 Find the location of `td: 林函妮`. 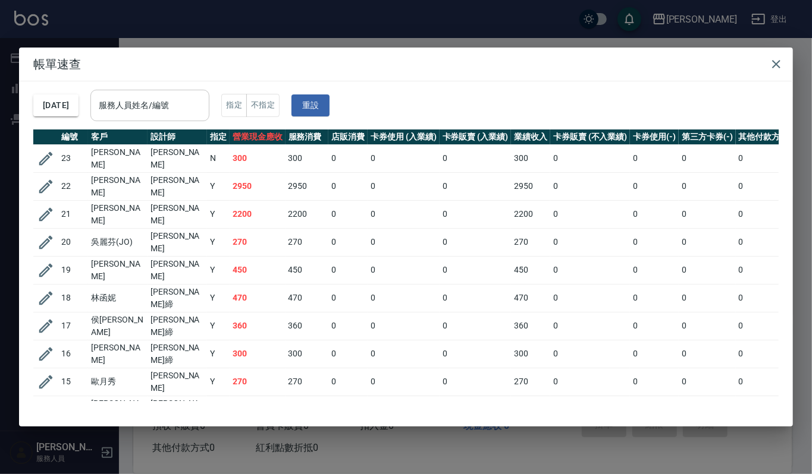

td: 林函妮 is located at coordinates (118, 298).